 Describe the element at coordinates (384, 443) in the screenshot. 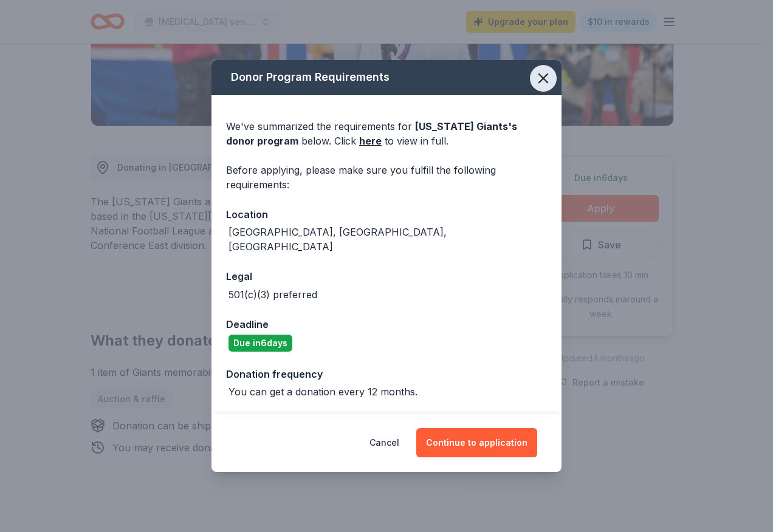

I see `button: Cancel` at that location.